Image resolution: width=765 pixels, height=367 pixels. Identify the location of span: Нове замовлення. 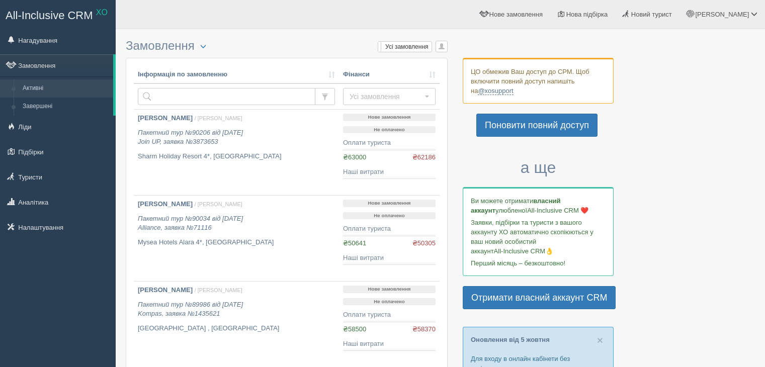
(516, 14).